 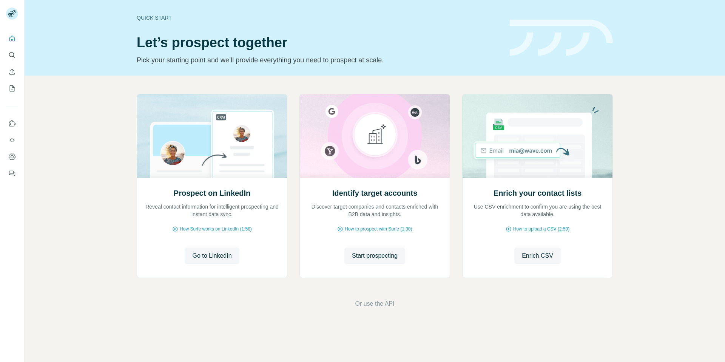 What do you see at coordinates (375, 256) in the screenshot?
I see `span: Start prospecting` at bounding box center [375, 256].